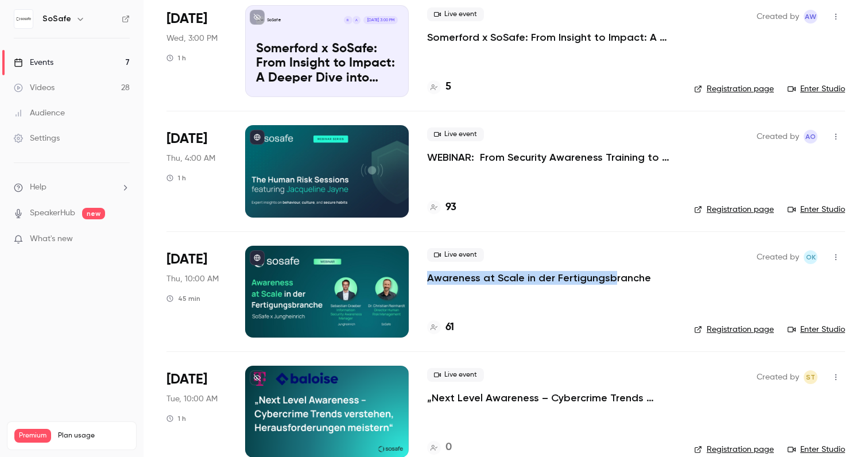 This screenshot has height=457, width=868. Describe the element at coordinates (33, 63) in the screenshot. I see `div: Events` at that location.